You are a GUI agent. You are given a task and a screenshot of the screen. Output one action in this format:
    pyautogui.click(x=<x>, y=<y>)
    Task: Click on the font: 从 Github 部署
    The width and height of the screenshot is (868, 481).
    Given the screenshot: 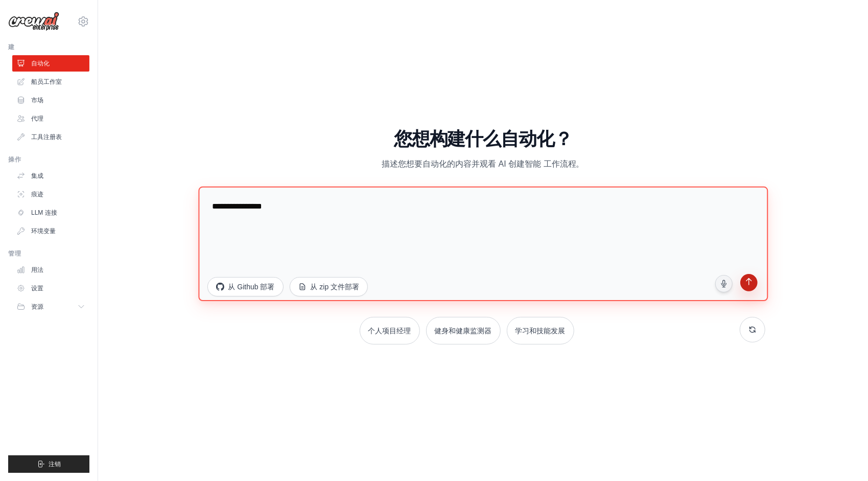 What is the action you would take?
    pyautogui.click(x=252, y=287)
    